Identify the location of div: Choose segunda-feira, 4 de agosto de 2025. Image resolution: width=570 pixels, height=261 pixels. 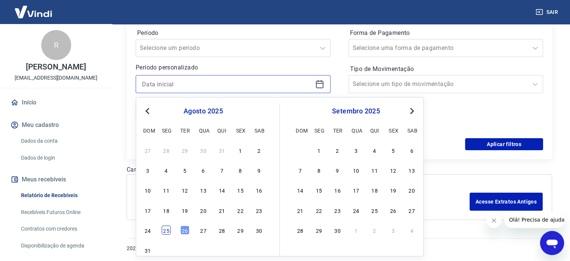
(166, 170).